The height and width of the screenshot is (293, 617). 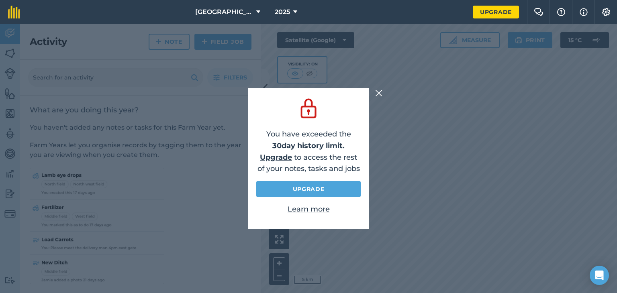 What do you see at coordinates (308, 209) in the screenshot?
I see `a: Learn more` at bounding box center [308, 209].